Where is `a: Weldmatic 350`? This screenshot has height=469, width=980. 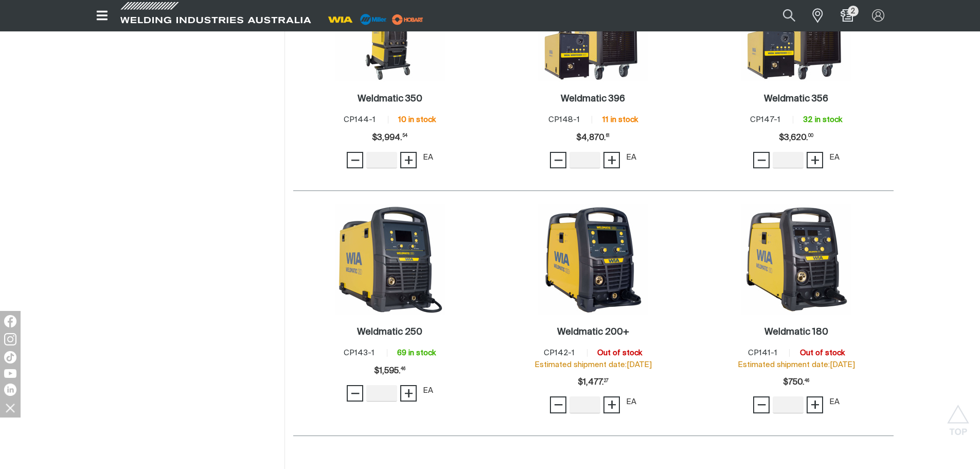 a: Weldmatic 350 is located at coordinates (390, 99).